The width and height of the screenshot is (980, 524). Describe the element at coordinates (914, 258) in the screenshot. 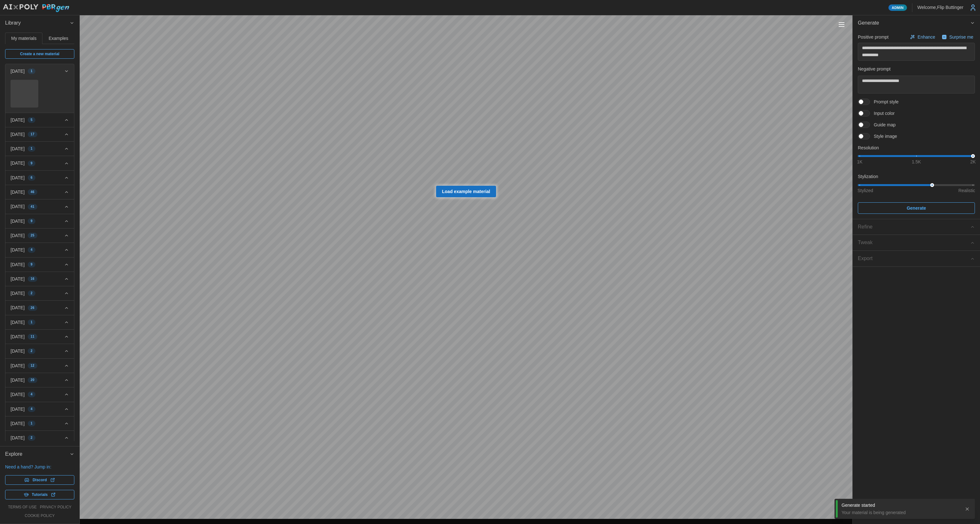

I see `span: Export` at that location.